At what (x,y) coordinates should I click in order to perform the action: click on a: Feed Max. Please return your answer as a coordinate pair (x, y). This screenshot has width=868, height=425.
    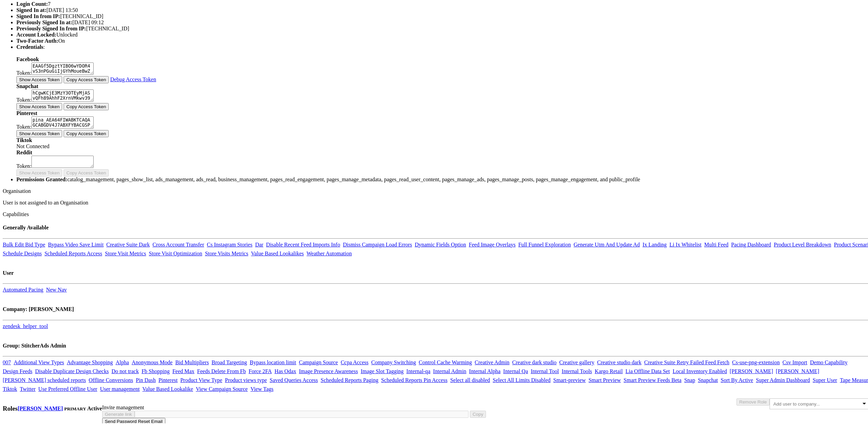
    Looking at the image, I should click on (183, 370).